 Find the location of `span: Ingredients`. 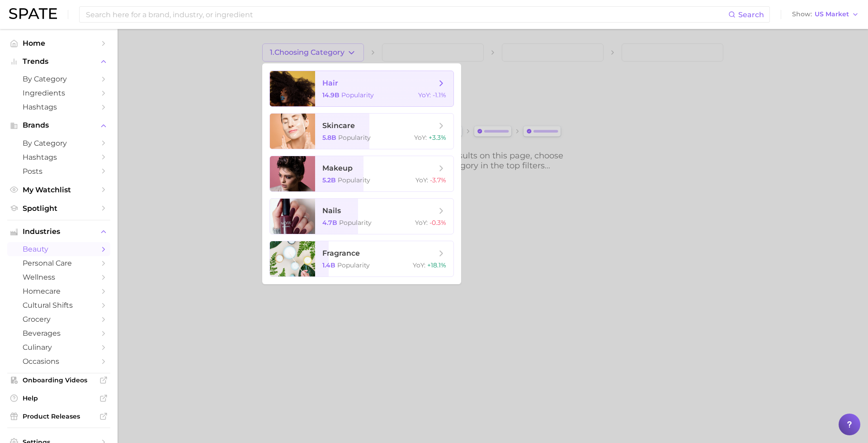

span: Ingredients is located at coordinates (59, 93).